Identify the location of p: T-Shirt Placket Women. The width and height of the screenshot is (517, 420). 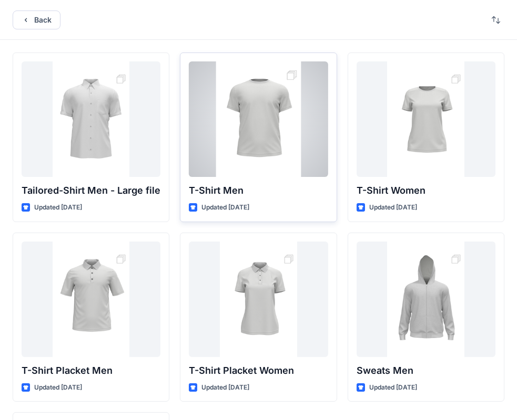
(258, 371).